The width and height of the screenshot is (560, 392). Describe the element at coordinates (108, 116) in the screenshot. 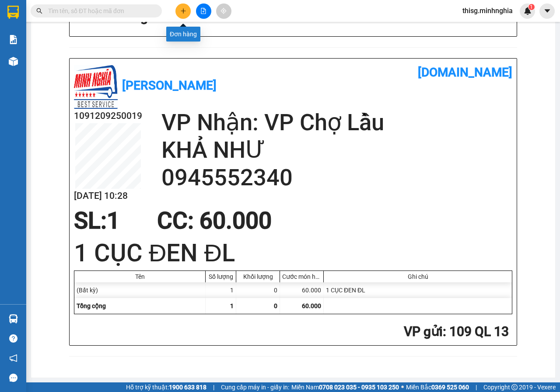

I see `h2: 1091209250019` at that location.